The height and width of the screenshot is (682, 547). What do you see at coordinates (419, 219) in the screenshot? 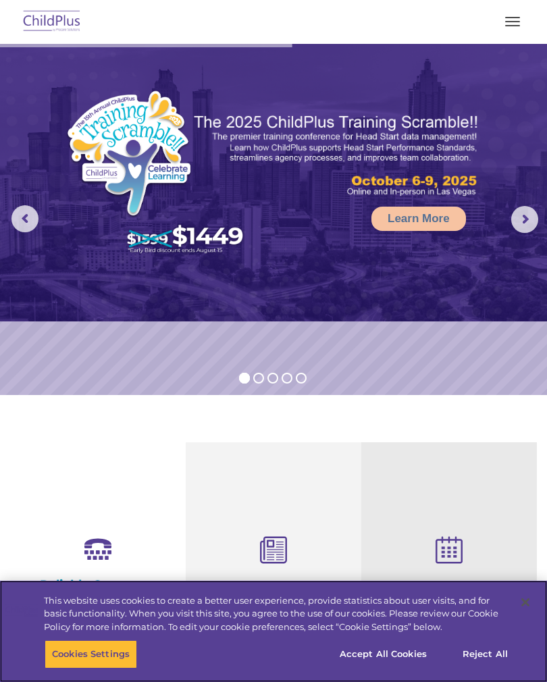
I see `a: Learn More` at bounding box center [419, 219].